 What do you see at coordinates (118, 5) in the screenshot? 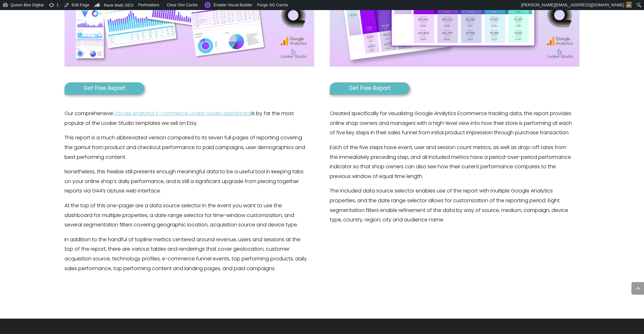
I see `span: Rank Math SEO` at bounding box center [118, 5].